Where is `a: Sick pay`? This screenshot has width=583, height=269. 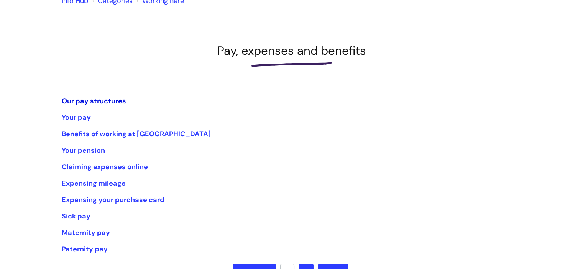
a: Sick pay is located at coordinates (76, 217).